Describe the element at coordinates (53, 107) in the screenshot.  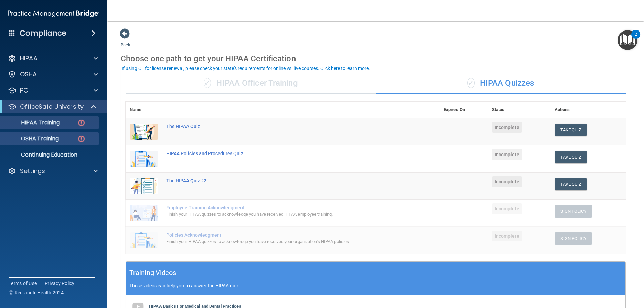
I see `a: OfficeSafe University` at that location.